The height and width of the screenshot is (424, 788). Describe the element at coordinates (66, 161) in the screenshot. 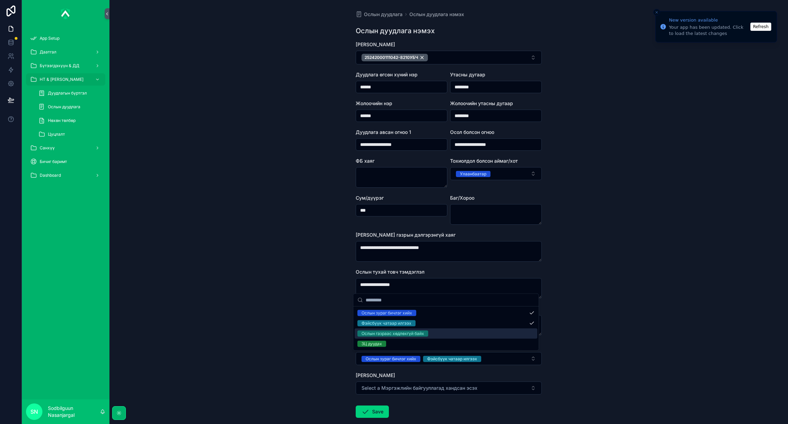

I see `a: Бичиг баримт` at that location.